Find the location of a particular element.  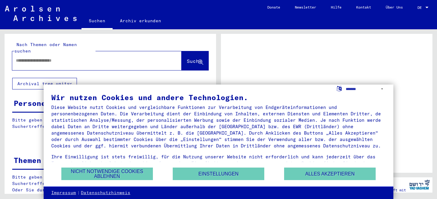

p: Bitte geben Sie einen Suchbegriff ein oder nutzen Sie die Filter, um Suchertreffer zu erhalten. is located at coordinates (110, 123).